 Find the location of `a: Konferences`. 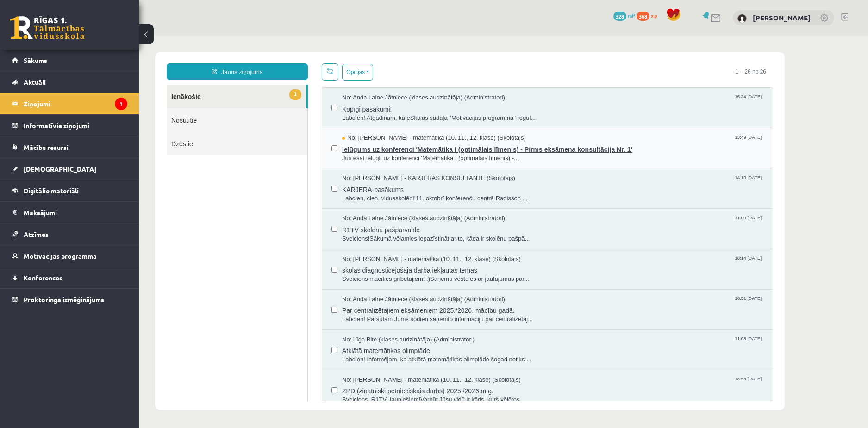

a: Konferences is located at coordinates (69, 278).